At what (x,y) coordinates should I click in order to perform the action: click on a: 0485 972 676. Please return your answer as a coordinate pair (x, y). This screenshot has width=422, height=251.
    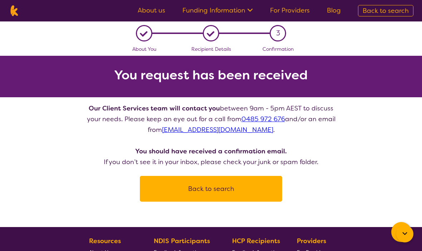
    Looking at the image, I should click on (263, 119).